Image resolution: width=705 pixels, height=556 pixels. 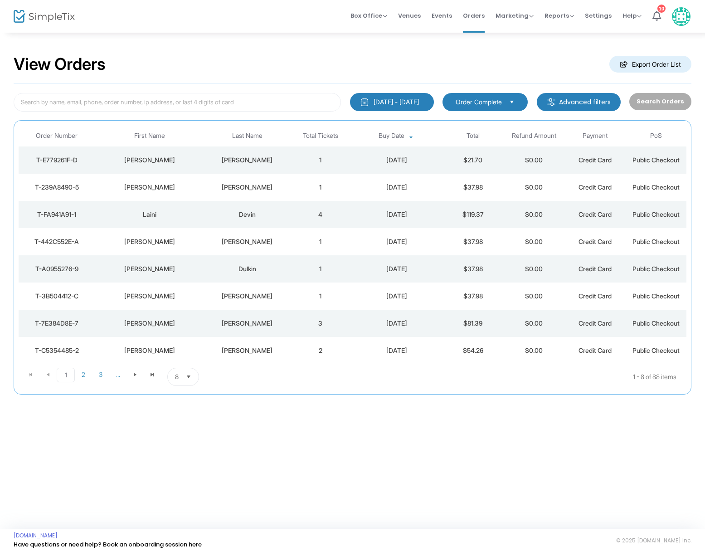 What do you see at coordinates (321, 214) in the screenshot?
I see `td: 4` at bounding box center [321, 214].